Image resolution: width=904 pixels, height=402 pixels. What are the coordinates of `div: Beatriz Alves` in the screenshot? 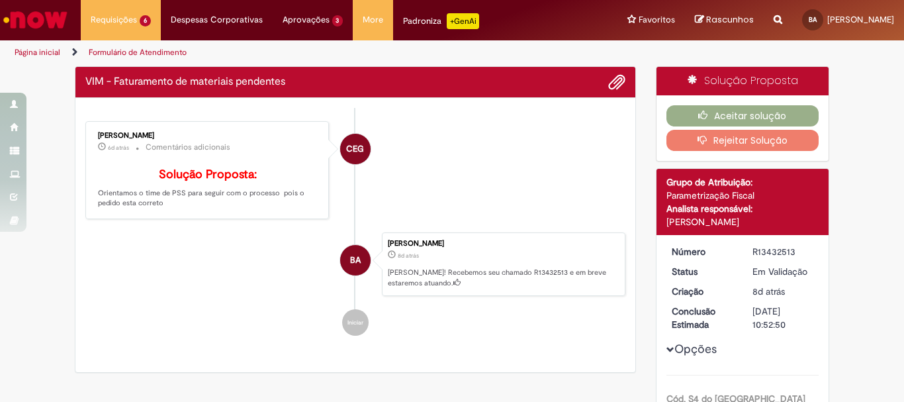 It's located at (355, 260).